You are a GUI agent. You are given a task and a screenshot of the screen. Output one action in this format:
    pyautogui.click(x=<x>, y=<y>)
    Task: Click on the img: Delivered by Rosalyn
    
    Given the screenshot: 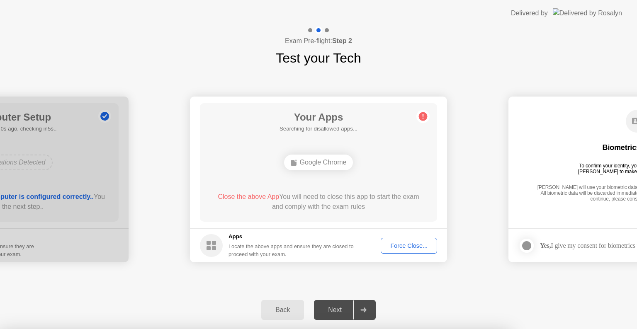 What is the action you would take?
    pyautogui.click(x=587, y=13)
    